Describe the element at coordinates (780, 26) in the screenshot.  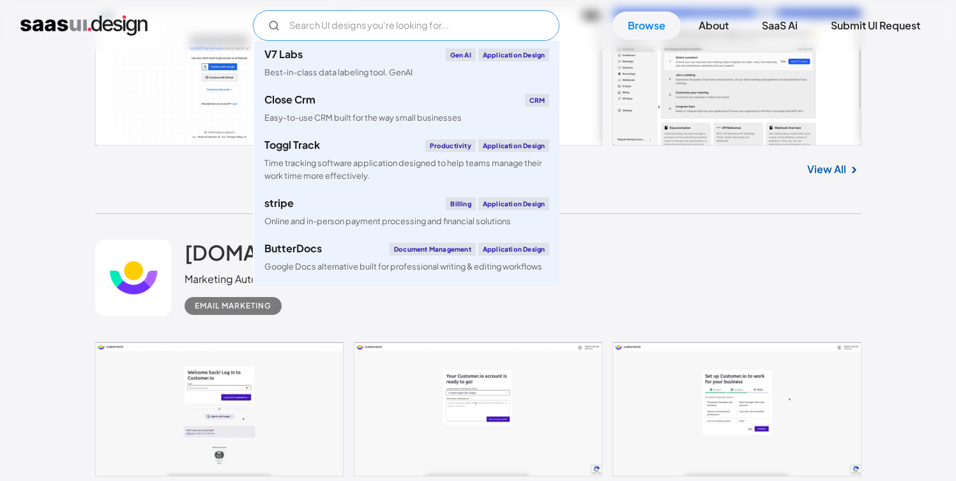
I see `a: SaaS Ai` at that location.